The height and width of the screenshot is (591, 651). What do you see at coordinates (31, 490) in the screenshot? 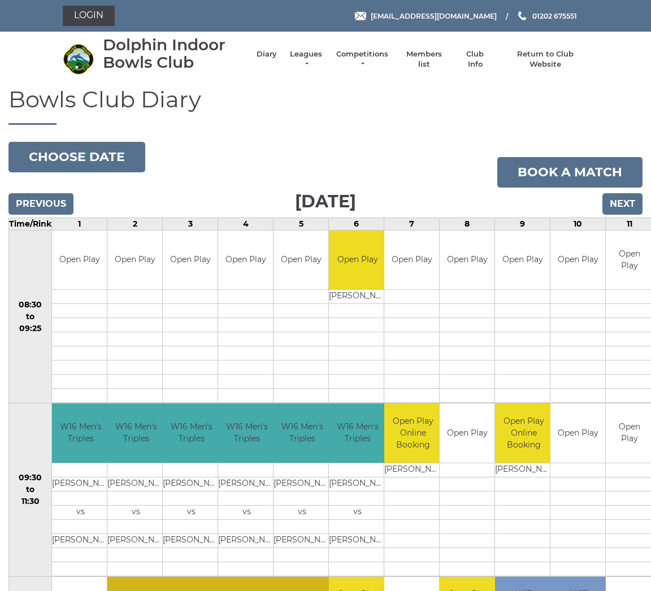
I see `td: 09:30 to 11:30` at bounding box center [31, 490].